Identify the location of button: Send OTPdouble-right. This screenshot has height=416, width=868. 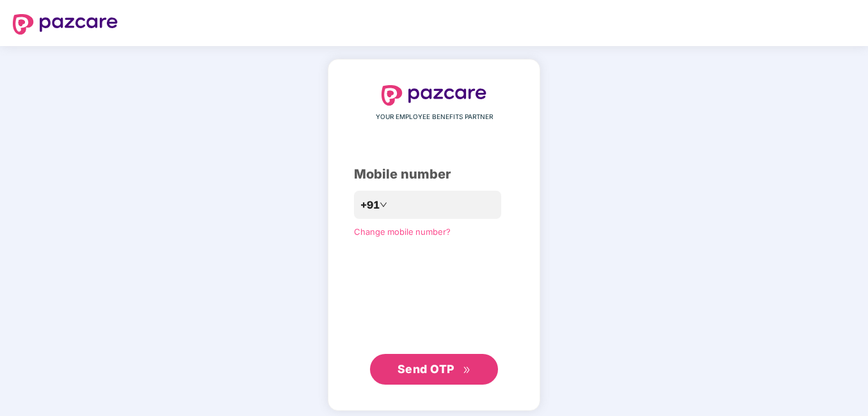
(434, 369).